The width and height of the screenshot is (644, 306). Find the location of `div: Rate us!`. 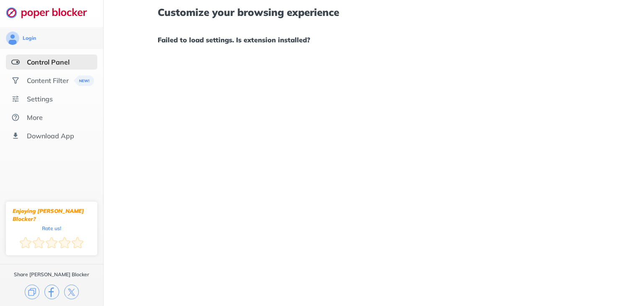

div: Rate us! is located at coordinates (51, 228).